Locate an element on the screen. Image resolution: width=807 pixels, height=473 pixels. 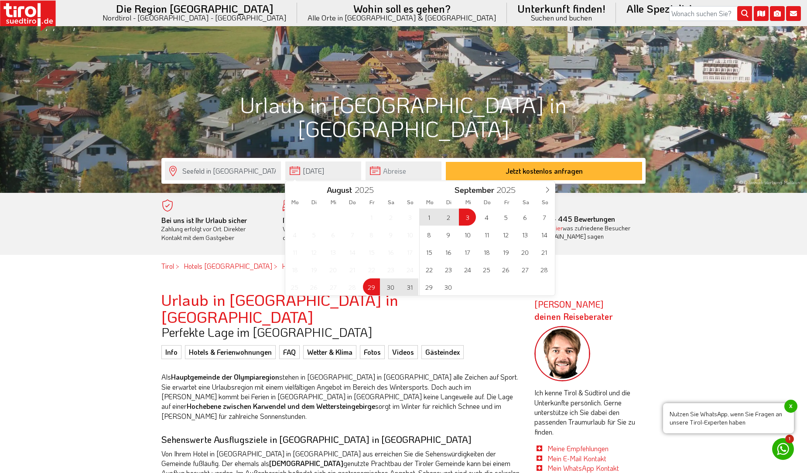
b: Bei uns ist Ihr Urlaub sicher is located at coordinates (204, 220).